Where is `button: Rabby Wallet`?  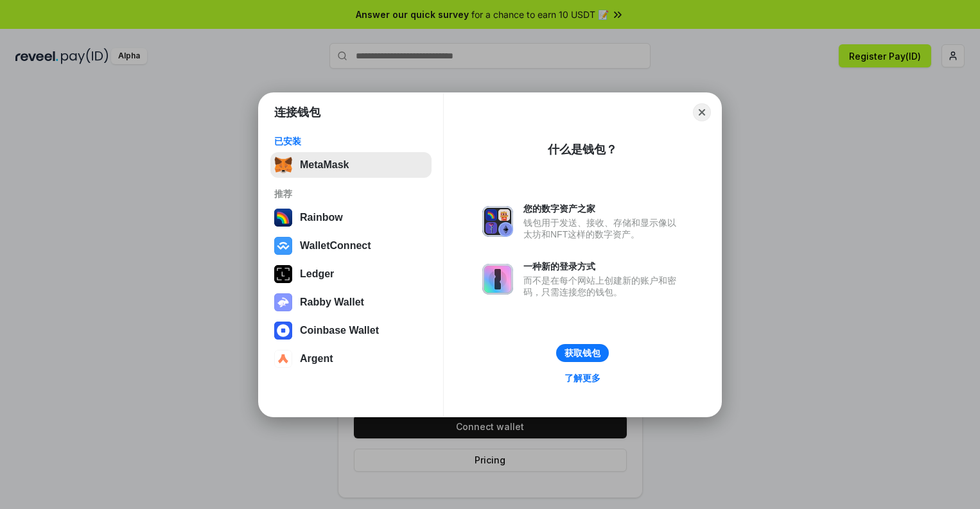
button: Rabby Wallet is located at coordinates (350, 302).